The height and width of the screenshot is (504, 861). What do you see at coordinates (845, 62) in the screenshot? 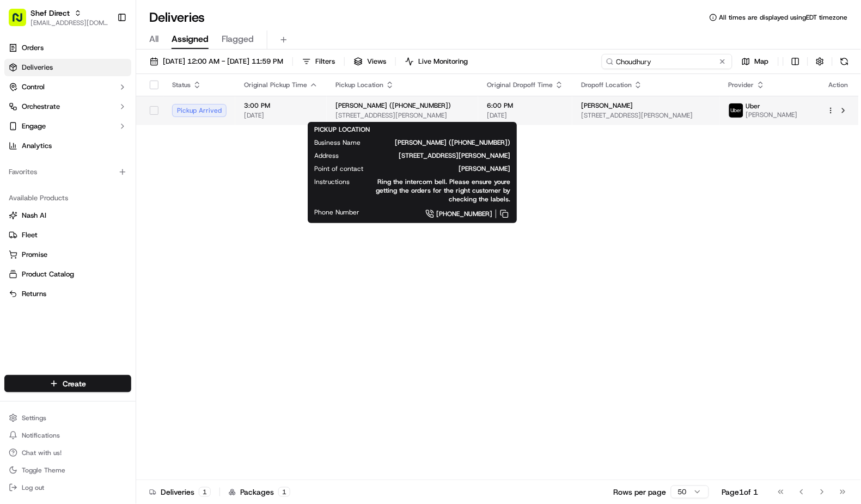
I see `button: Refresh` at bounding box center [845, 62].